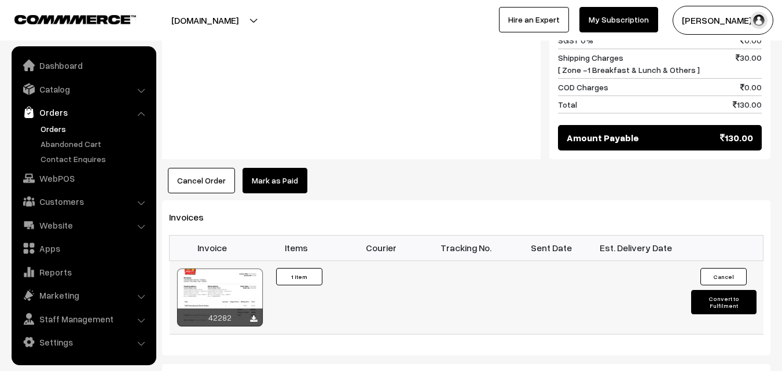 This screenshot has width=782, height=371. What do you see at coordinates (83, 342) in the screenshot?
I see `a: Settings` at bounding box center [83, 342].